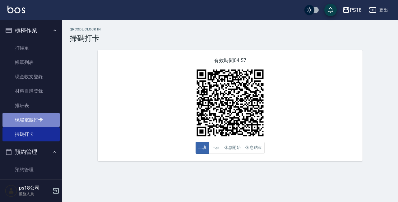  What do you see at coordinates (31, 48) in the screenshot?
I see `a: 打帳單` at bounding box center [31, 48].